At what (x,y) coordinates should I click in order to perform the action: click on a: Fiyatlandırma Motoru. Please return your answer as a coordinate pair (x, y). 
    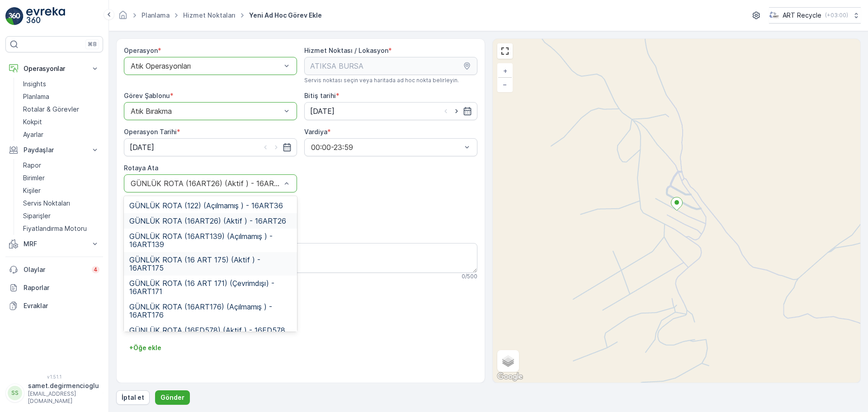
    Looking at the image, I should click on (61, 228).